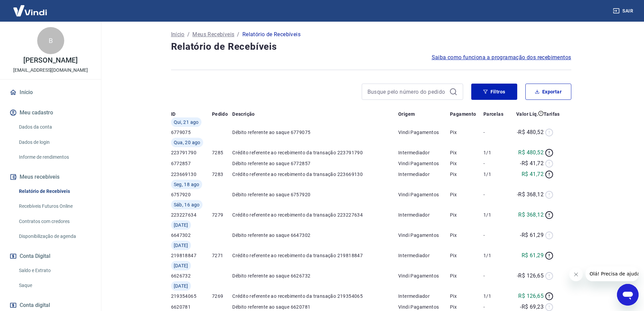  I want to click on p: Débito referente ao saque 6620781, so click(315, 306).